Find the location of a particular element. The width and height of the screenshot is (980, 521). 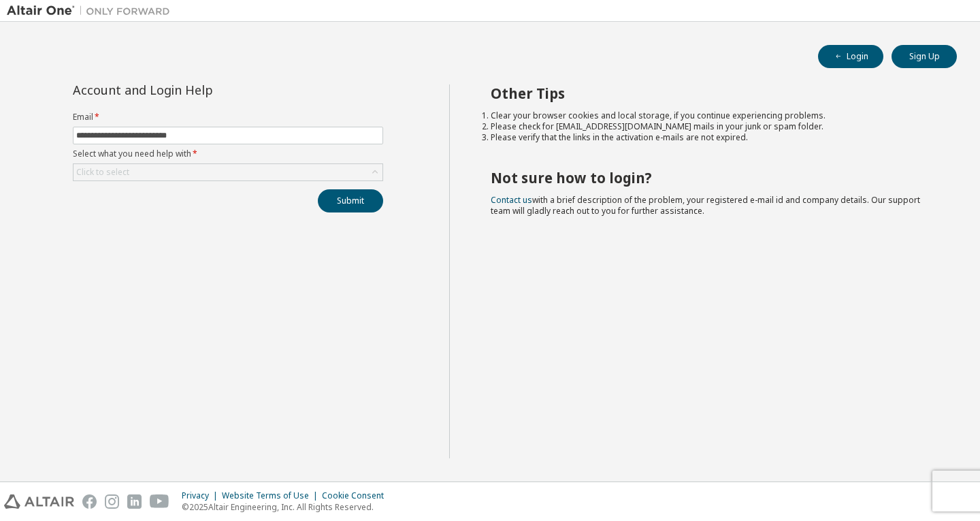

img: facebook.svg is located at coordinates (89, 501).